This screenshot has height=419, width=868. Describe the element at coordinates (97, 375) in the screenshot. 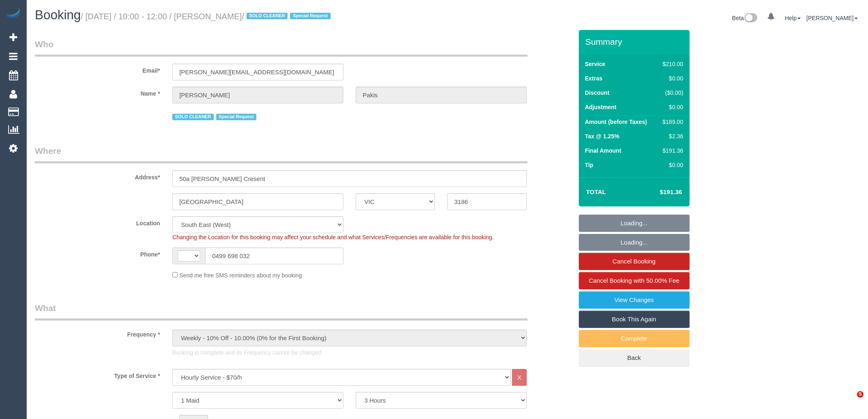

I see `label: Type of Service *` at that location.